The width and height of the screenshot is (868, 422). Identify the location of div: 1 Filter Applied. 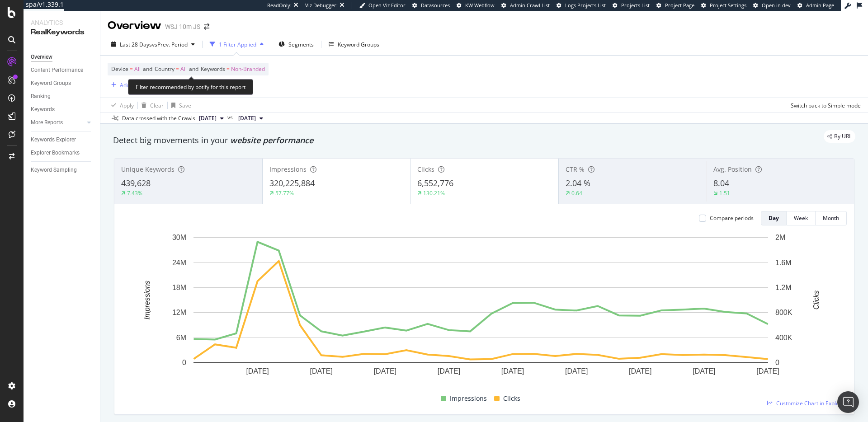
(237, 45).